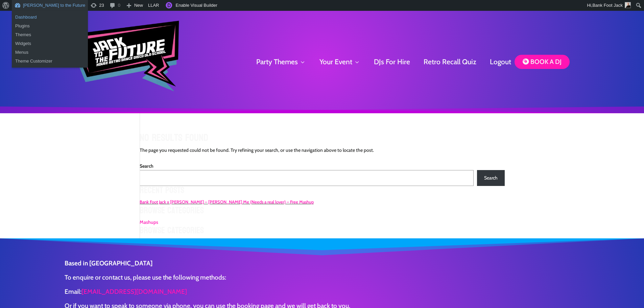 The height and width of the screenshot is (308, 644). I want to click on div: v 4.0.25, so click(26, 14).